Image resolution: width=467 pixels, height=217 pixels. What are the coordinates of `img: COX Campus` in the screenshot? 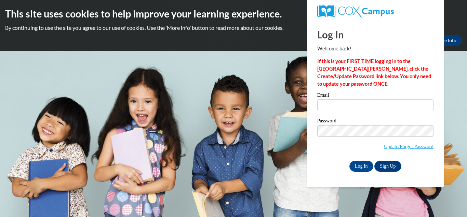 It's located at (356, 11).